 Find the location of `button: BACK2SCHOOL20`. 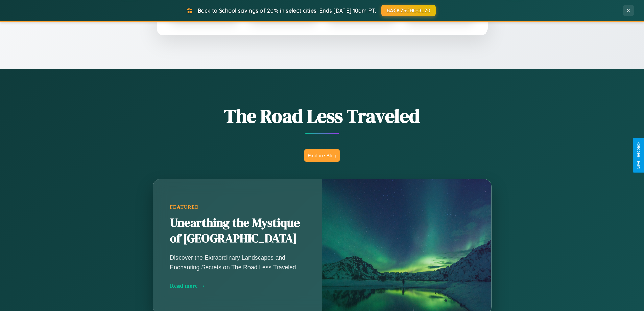

button: BACK2SCHOOL20 is located at coordinates (408, 10).